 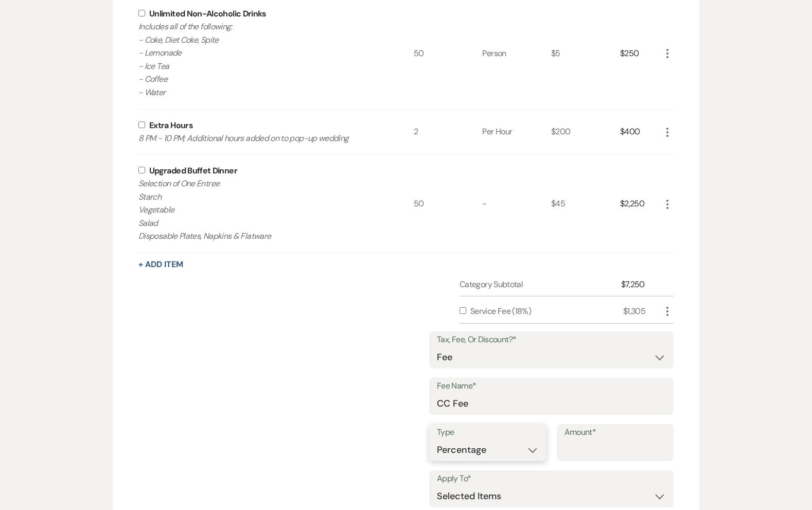 What do you see at coordinates (171, 125) in the screenshot?
I see `div: Extra Hours` at bounding box center [171, 125].